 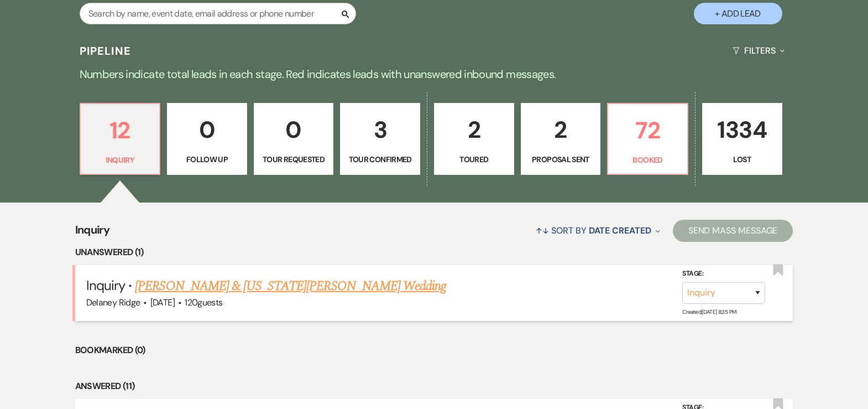 I want to click on p: 3, so click(x=380, y=129).